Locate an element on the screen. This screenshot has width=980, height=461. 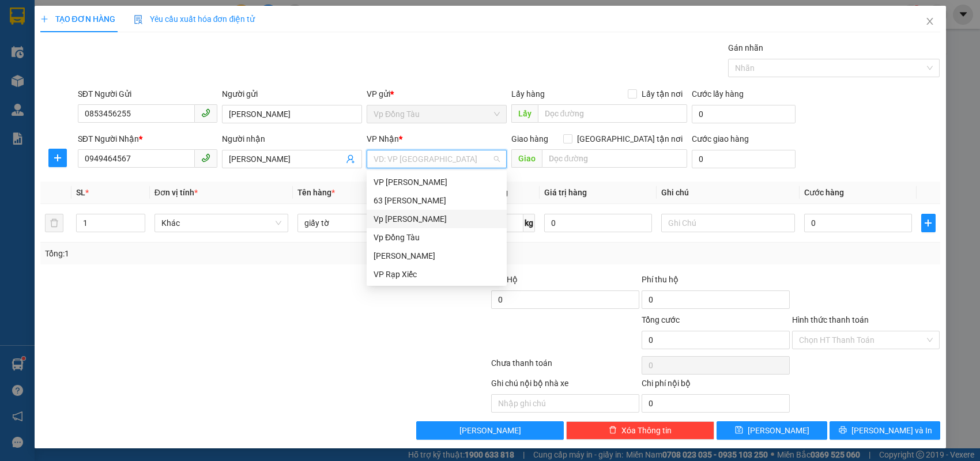
span: Giao hàng is located at coordinates (530, 139).